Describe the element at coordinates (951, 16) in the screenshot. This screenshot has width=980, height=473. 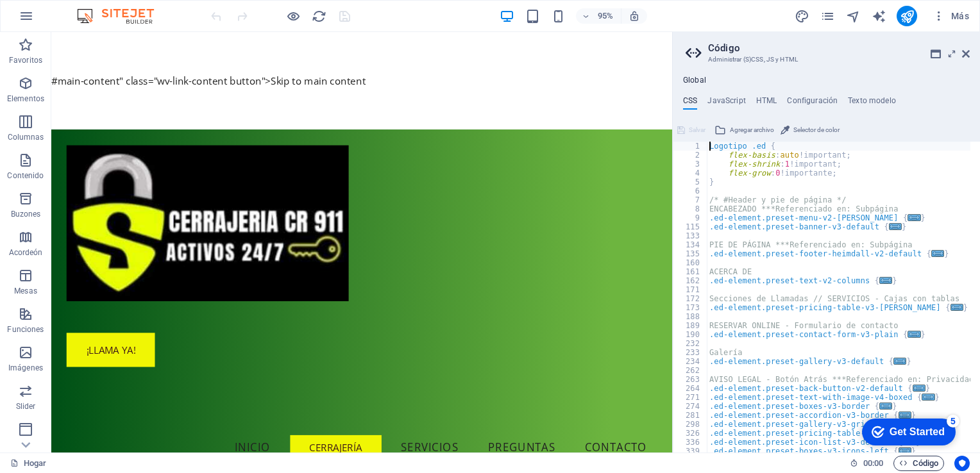
I see `button: Más` at that location.